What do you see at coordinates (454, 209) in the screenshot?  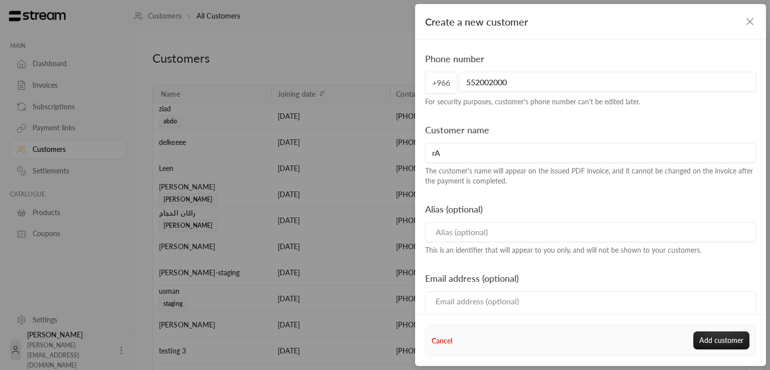 I see `label: Alias (optional)` at bounding box center [454, 209].